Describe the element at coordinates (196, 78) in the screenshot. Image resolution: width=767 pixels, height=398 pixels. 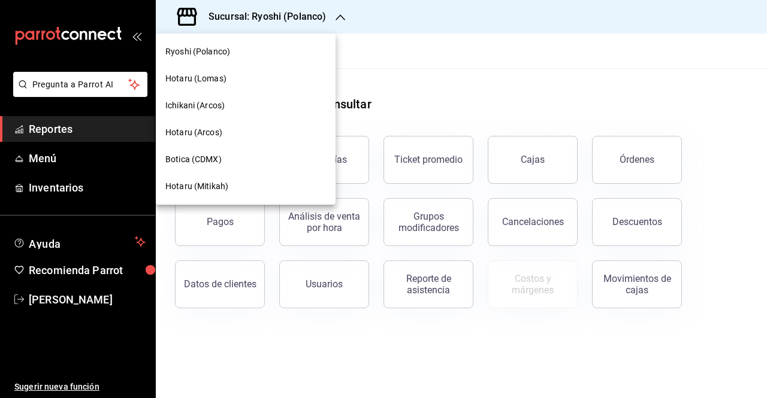
I see `span: Hotaru (Lomas)` at that location.